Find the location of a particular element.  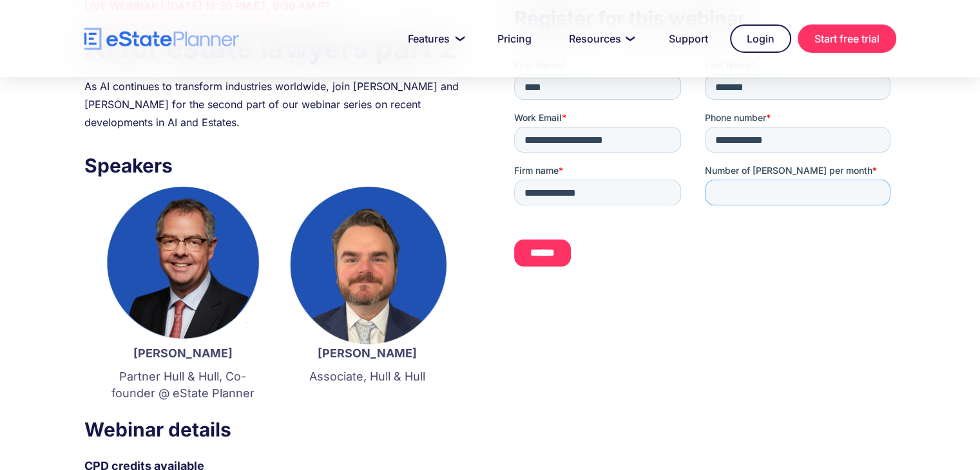

a: Features is located at coordinates (434, 39).